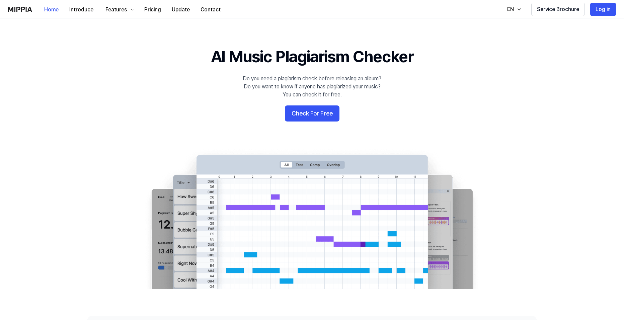 This screenshot has width=624, height=320. Describe the element at coordinates (153, 10) in the screenshot. I see `a: Pricing` at that location.